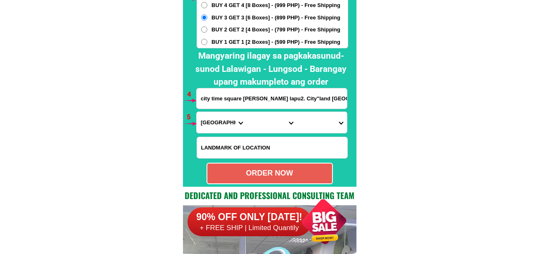 The width and height of the screenshot is (539, 254). What do you see at coordinates (272, 98) in the screenshot?
I see `input: Input address` at bounding box center [272, 98].